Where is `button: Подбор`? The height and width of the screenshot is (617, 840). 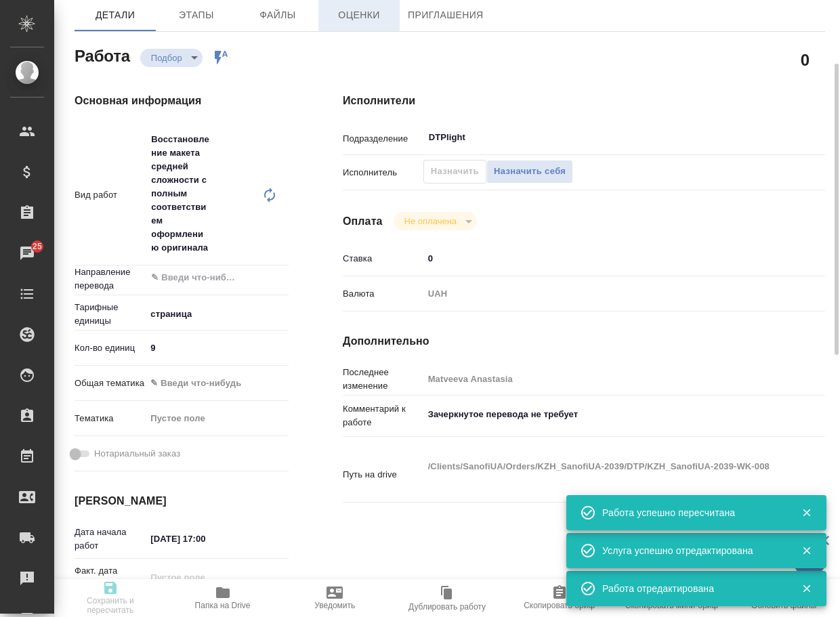 button: Подбор is located at coordinates (167, 57).